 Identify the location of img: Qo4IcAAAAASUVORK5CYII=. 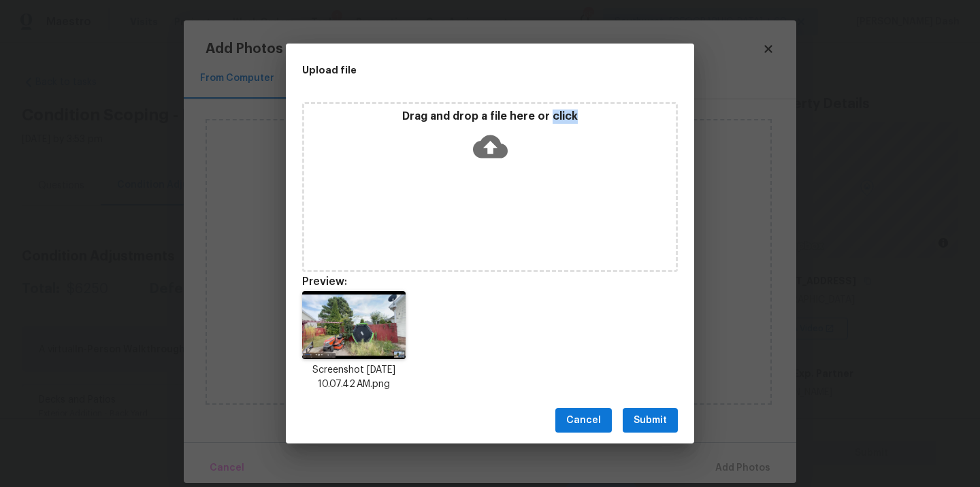
(354, 325).